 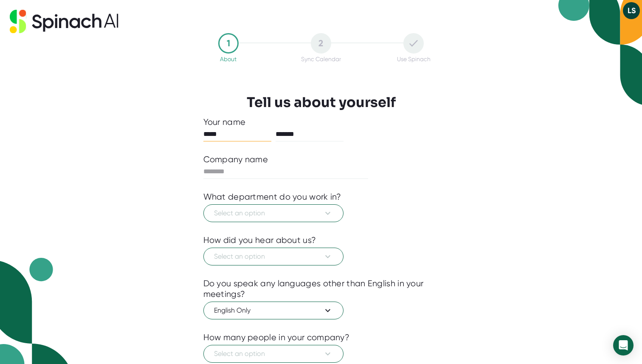 What do you see at coordinates (321, 289) in the screenshot?
I see `div: Do you speak any languages other than English in your meetings?` at bounding box center [321, 289].